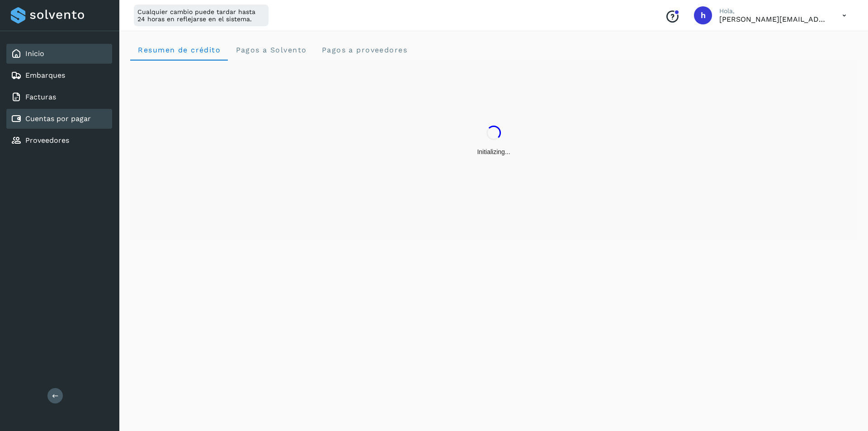  I want to click on div: Cualquier cambio puede tardar hasta 24 horas en reflejarse en el sistema., so click(201, 16).